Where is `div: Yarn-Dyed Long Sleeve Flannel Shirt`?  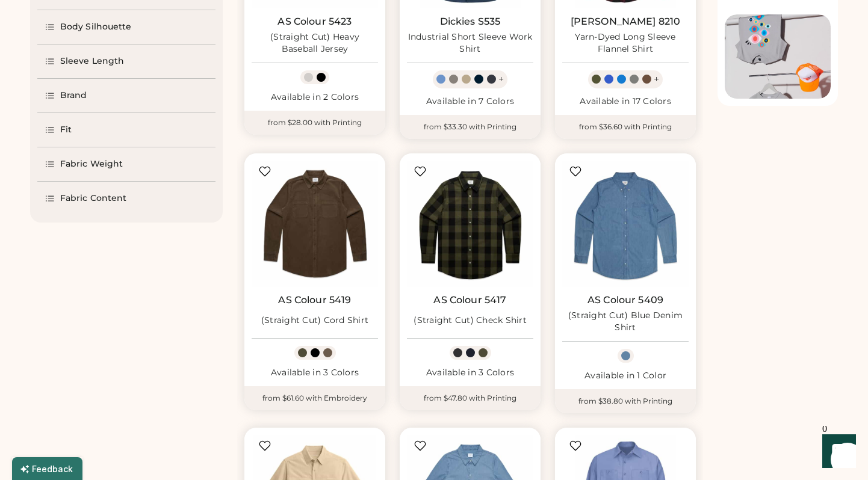
div: Yarn-Dyed Long Sleeve Flannel Shirt is located at coordinates (626, 43).